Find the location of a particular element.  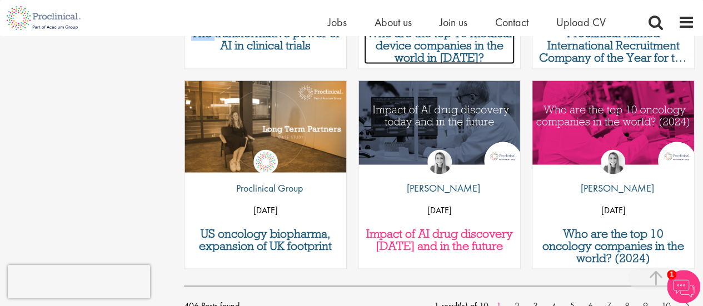

img: AI in drug discovery is located at coordinates (439, 122).